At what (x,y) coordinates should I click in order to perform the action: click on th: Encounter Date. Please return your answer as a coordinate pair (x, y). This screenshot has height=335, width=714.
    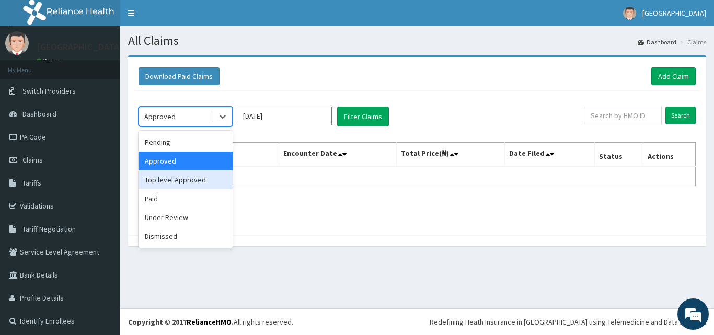
    Looking at the image, I should click on (337, 155).